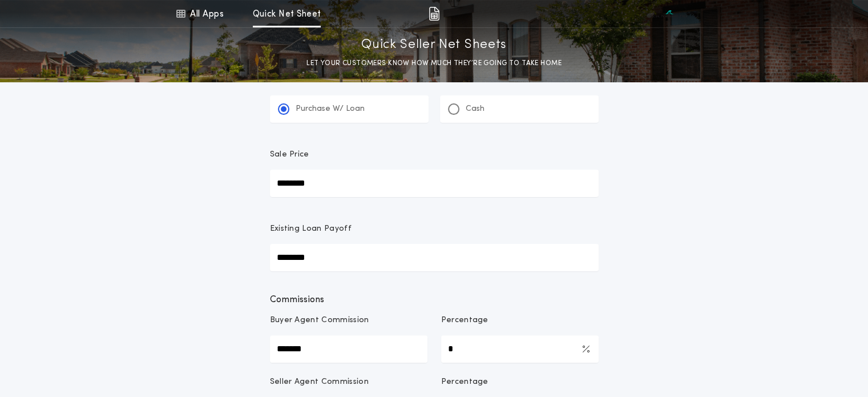 The width and height of the screenshot is (868, 397). What do you see at coordinates (311, 229) in the screenshot?
I see `p: Existing Loan Payoff` at bounding box center [311, 229].